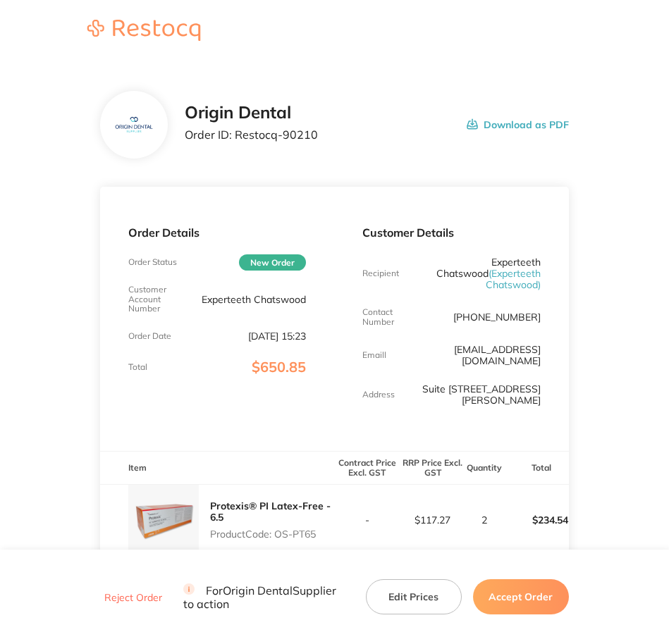 The width and height of the screenshot is (669, 644). What do you see at coordinates (432, 520) in the screenshot?
I see `p: $117.27` at bounding box center [432, 520].